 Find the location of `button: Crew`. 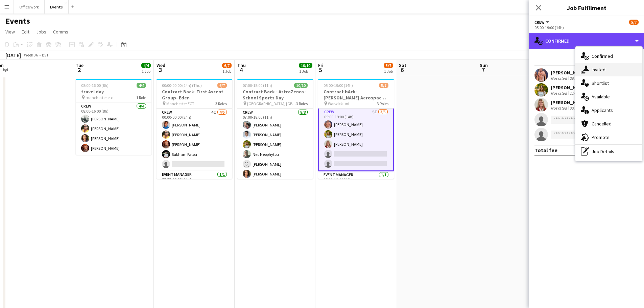

button: Crew is located at coordinates (542, 22).